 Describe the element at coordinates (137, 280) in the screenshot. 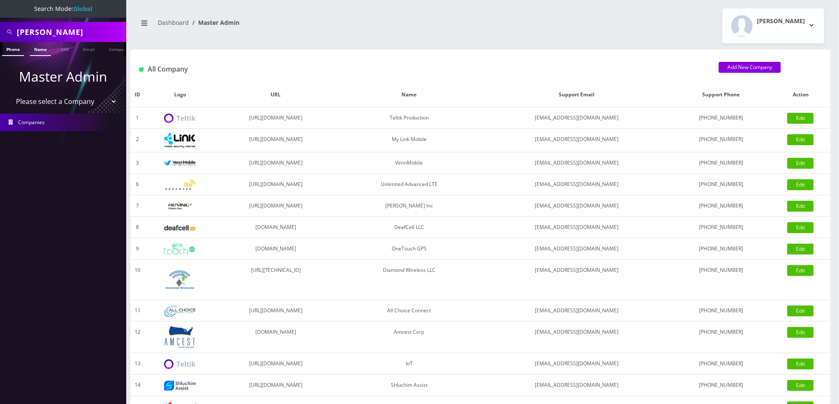

I see `td: 10` at that location.